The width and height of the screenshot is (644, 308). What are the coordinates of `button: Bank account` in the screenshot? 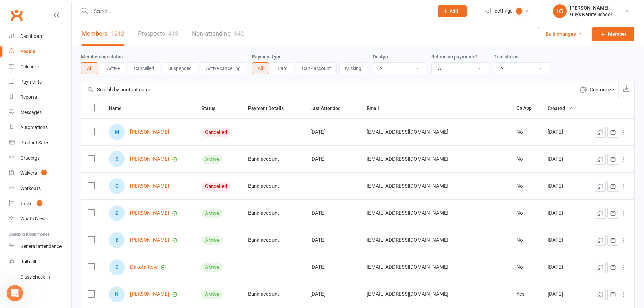 It's located at (317, 68).